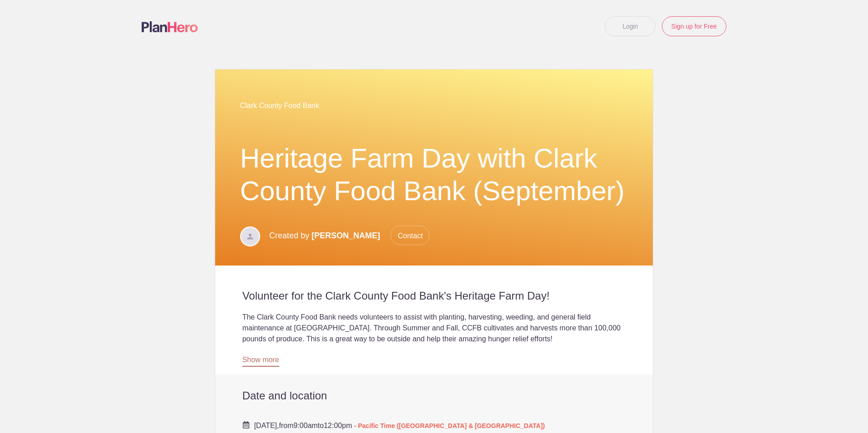 This screenshot has height=433, width=868. What do you see at coordinates (434, 296) in the screenshot?
I see `h2: Volunteer for the Clark County Food Bank's Heritage Farm Day!` at bounding box center [434, 296].